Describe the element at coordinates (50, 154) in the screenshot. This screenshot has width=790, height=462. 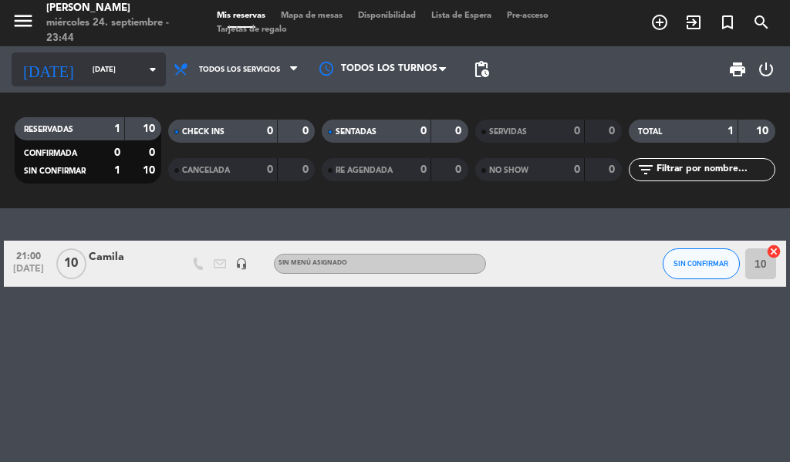
I see `span: CONFIRMADA` at that location.